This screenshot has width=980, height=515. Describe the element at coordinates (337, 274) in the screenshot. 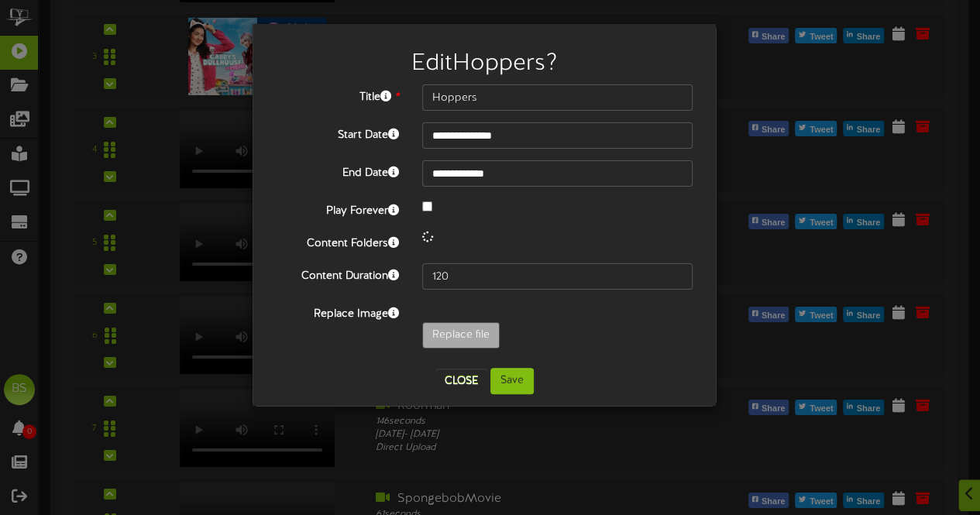

I see `label: Content Duration` at that location.